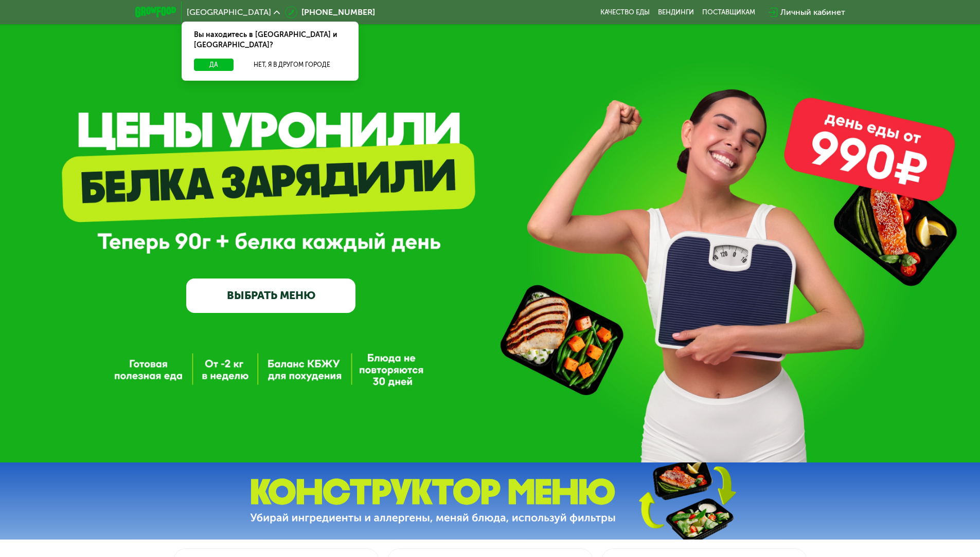 This screenshot has width=980, height=557. Describe the element at coordinates (292, 65) in the screenshot. I see `button: Нет, я в другом городе` at that location.